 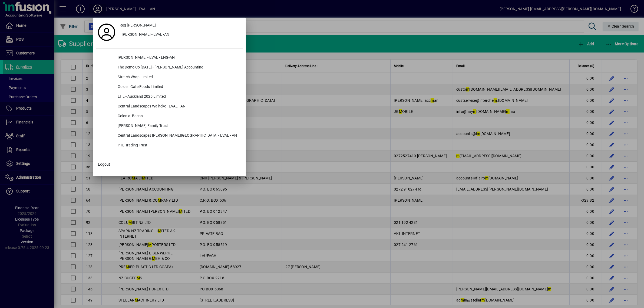 I want to click on button: Colonial Bacon, so click(x=169, y=116).